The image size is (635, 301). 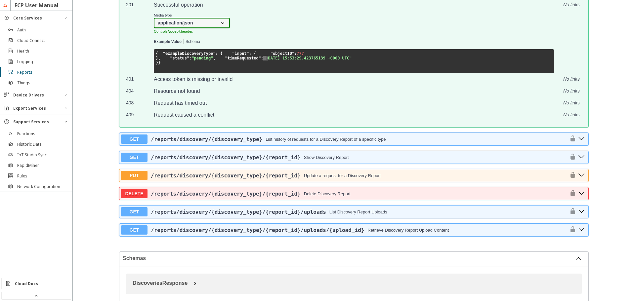 What do you see at coordinates (160, 283) in the screenshot?
I see `span: DiscoveriesResponse` at bounding box center [160, 283].